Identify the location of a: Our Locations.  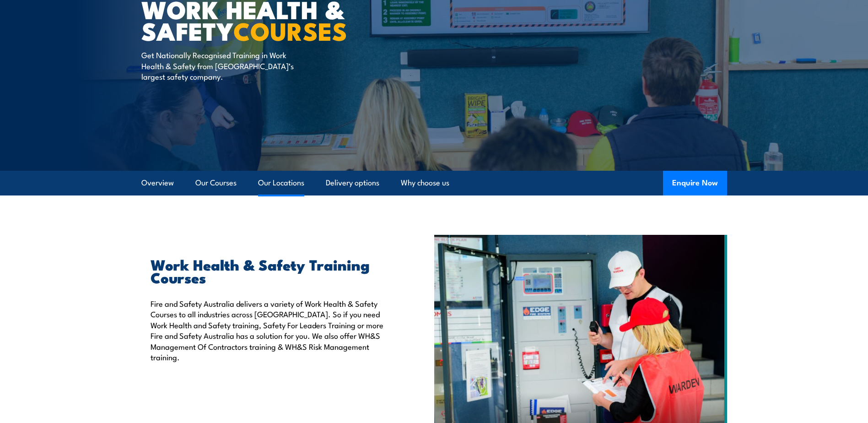
(281, 182).